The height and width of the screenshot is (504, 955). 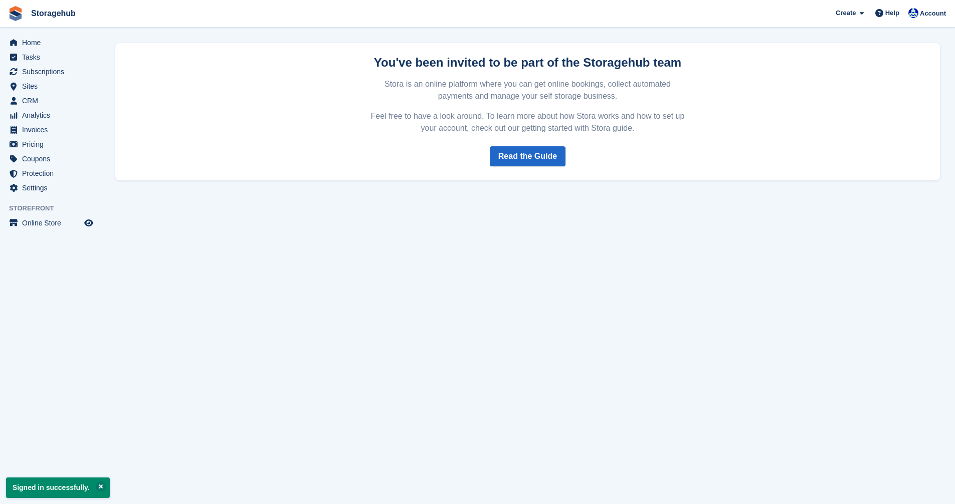 What do you see at coordinates (58, 488) in the screenshot?
I see `p: Signed in successfully.` at bounding box center [58, 488].